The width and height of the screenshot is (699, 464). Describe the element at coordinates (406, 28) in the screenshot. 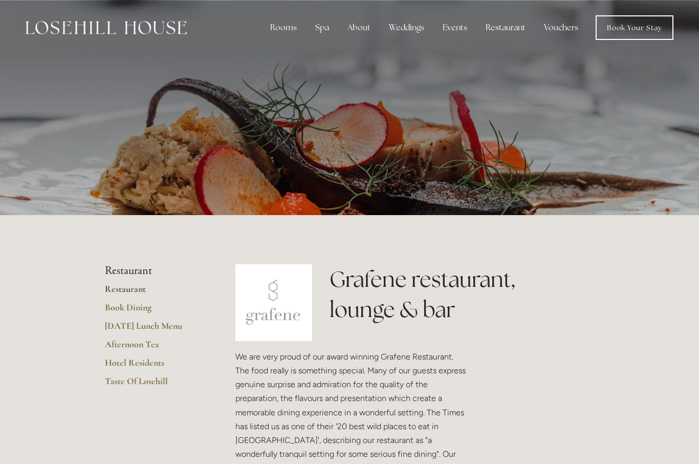

I see `div: Weddings` at that location.